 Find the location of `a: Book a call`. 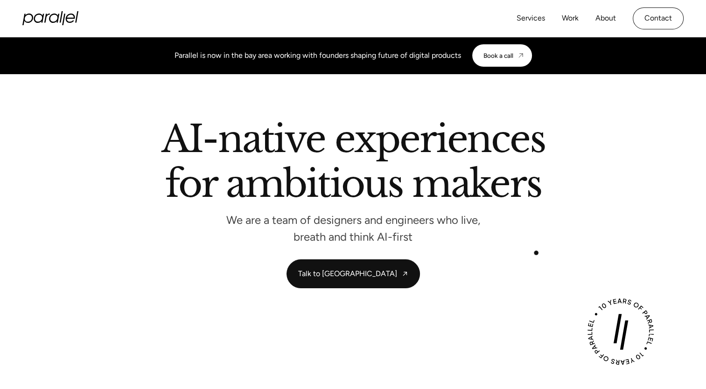

a: Book a call is located at coordinates (502, 56).